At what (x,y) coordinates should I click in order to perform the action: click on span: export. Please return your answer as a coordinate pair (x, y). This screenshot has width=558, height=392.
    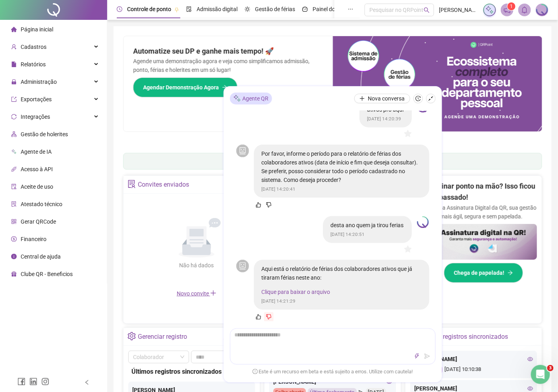
    Looking at the image, I should click on (14, 99).